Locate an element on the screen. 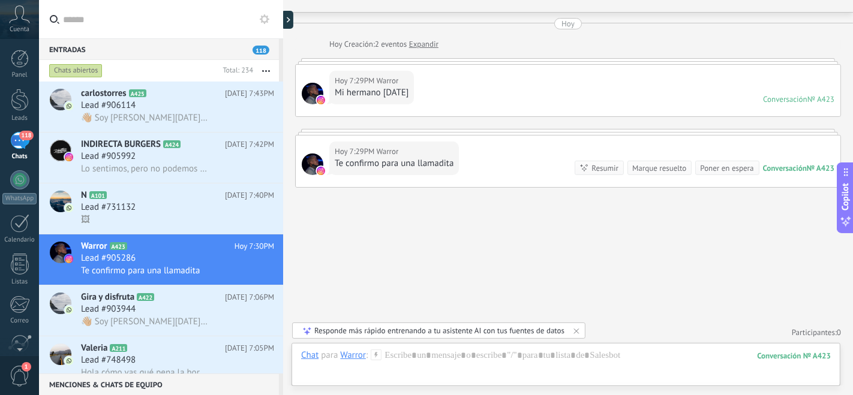 The height and width of the screenshot is (395, 853). span: A424 is located at coordinates (172, 144).